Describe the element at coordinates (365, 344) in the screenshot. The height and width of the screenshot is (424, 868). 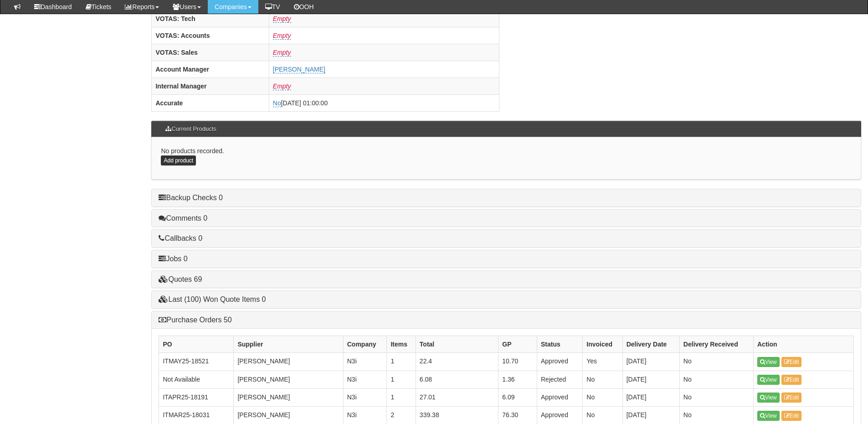
I see `th: Company` at that location.